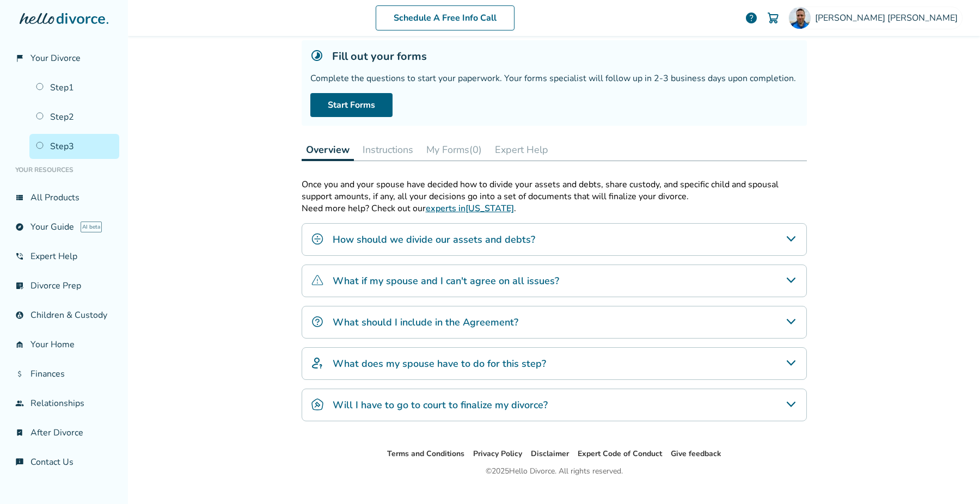 This screenshot has height=504, width=980. What do you see at coordinates (426, 453) in the screenshot?
I see `a: Terms and Conditions` at bounding box center [426, 453].